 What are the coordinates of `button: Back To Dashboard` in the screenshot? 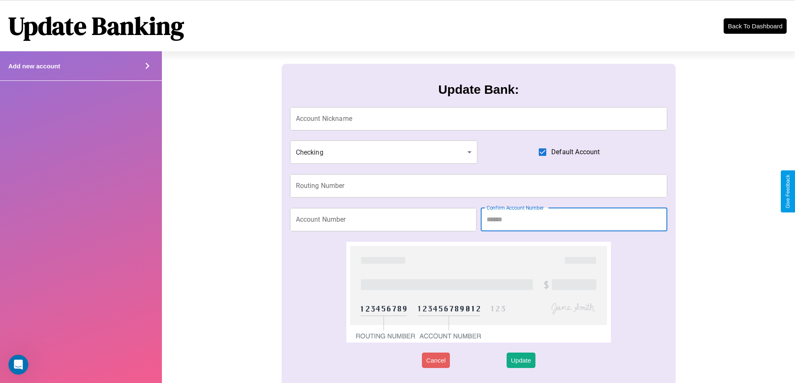 It's located at (755, 26).